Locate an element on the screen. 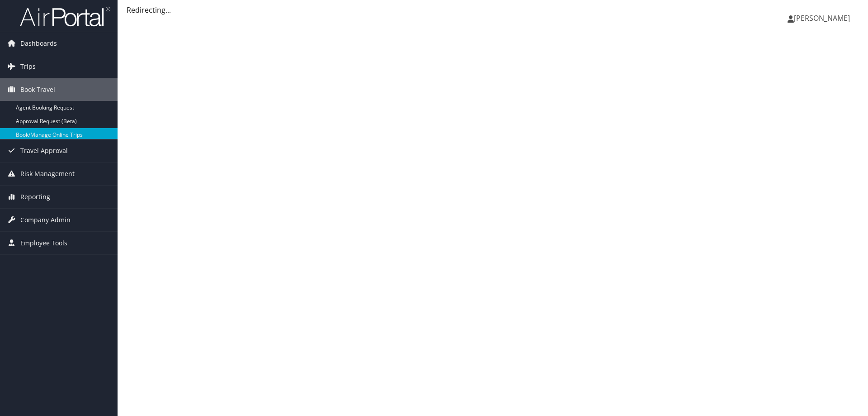  span: Travel Approval is located at coordinates (43, 151).